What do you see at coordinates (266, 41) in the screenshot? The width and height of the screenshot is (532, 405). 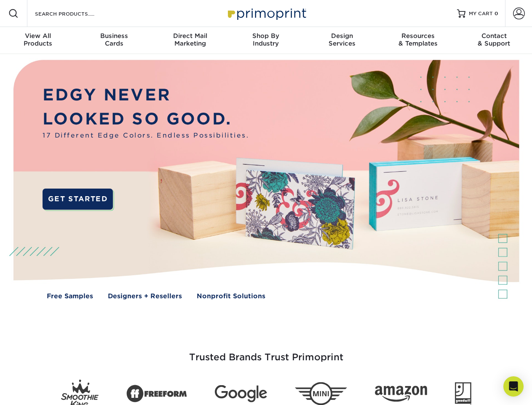 I see `a: Shop ByIndustry` at bounding box center [266, 41].